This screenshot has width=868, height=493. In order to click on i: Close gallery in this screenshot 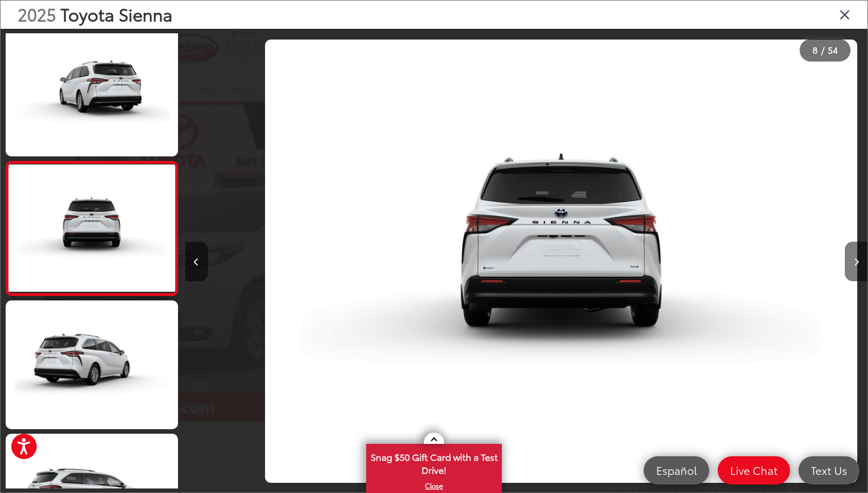, I will do `click(845, 15)`.